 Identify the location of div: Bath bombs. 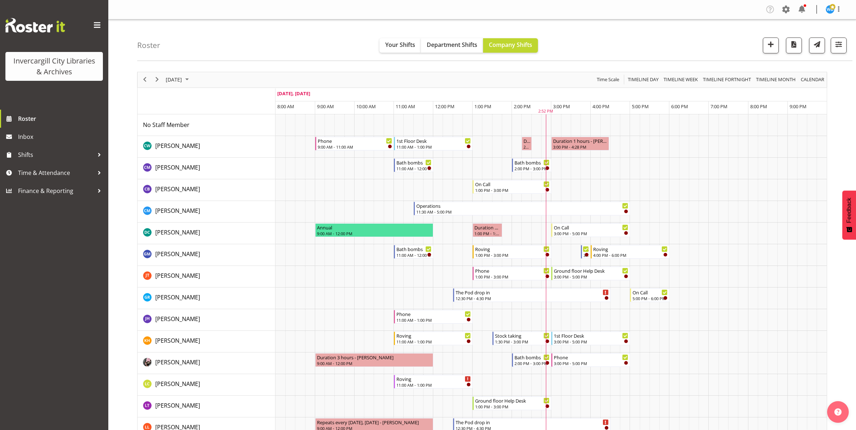
(532, 162).